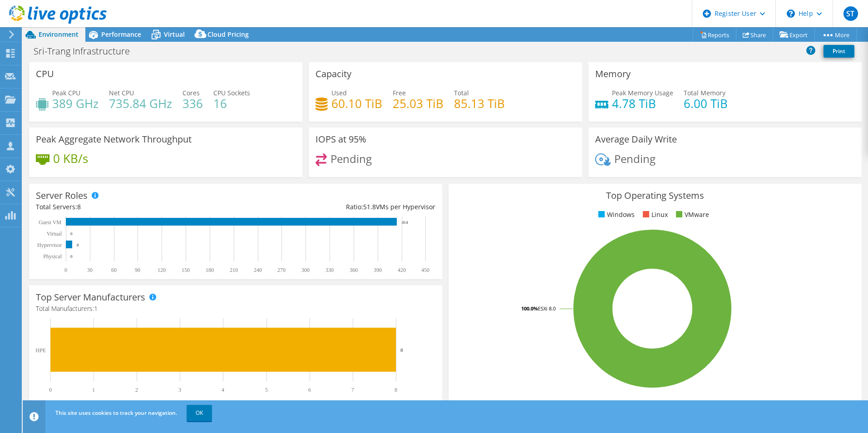  Describe the element at coordinates (90, 270) in the screenshot. I see `text: 30` at that location.